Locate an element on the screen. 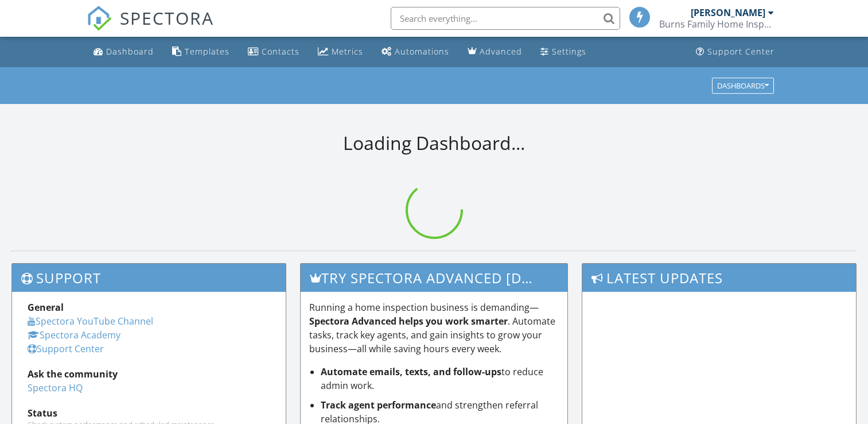  div: Status is located at coordinates (149, 413).